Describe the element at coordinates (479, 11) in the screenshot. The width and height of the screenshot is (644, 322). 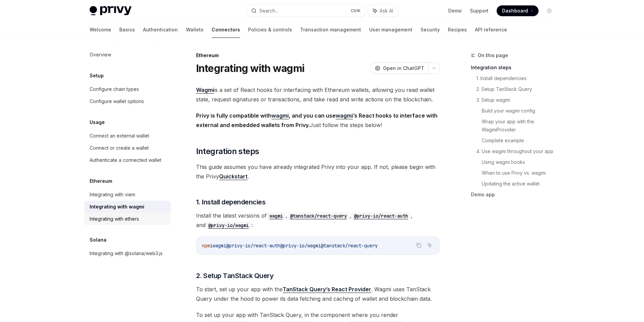
I see `a: Support` at that location.